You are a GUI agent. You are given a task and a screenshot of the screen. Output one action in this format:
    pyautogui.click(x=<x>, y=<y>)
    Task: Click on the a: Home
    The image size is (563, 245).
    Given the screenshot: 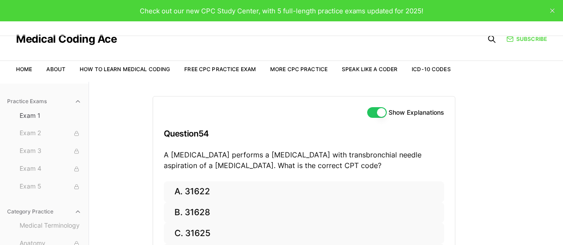 What is the action you would take?
    pyautogui.click(x=24, y=69)
    